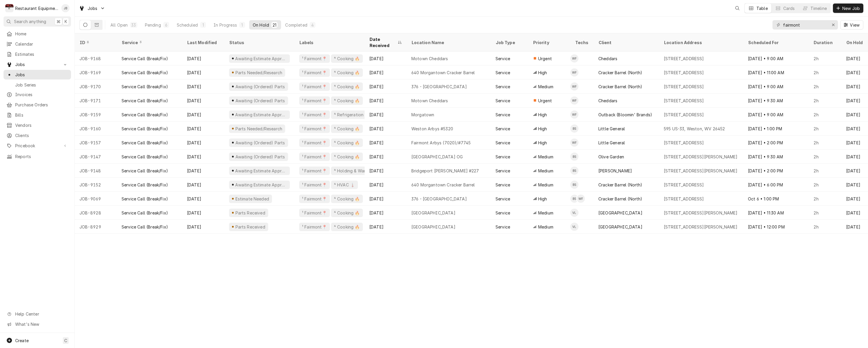  Describe the element at coordinates (275, 25) in the screenshot. I see `div: 21` at that location.